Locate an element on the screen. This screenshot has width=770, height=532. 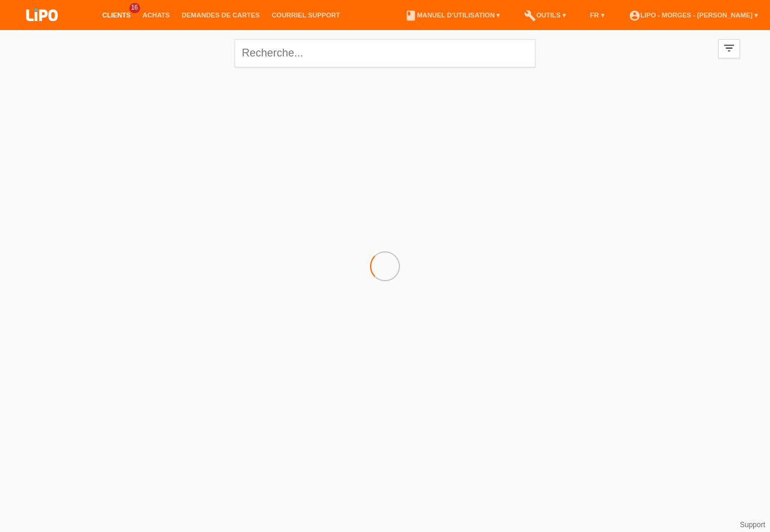
a: Clients is located at coordinates (116, 15).